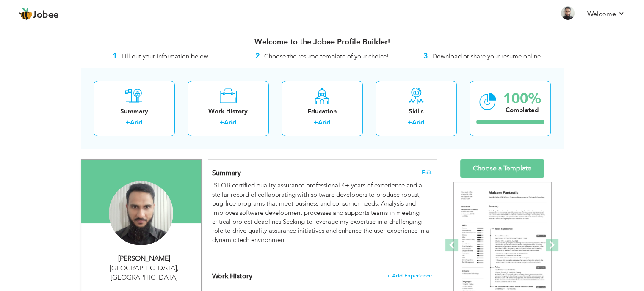  Describe the element at coordinates (46, 15) in the screenshot. I see `span: Jobee` at that location.